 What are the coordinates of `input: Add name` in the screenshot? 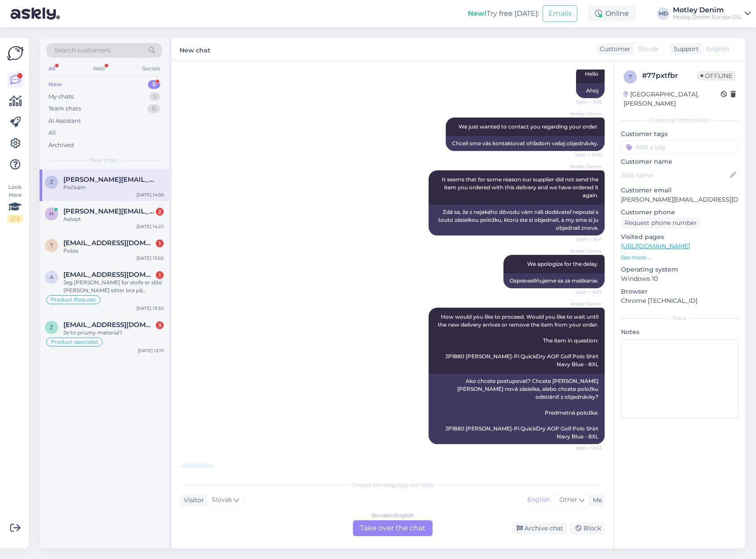 It's located at (675, 175).